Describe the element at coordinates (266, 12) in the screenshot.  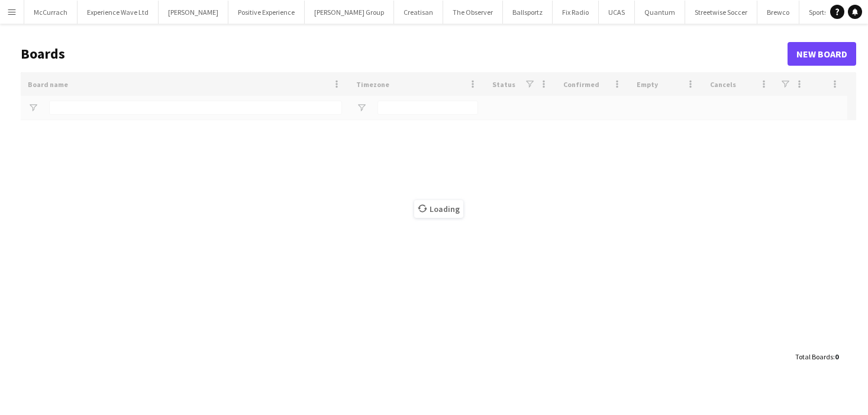
I see `button: Positive Experience` at that location.